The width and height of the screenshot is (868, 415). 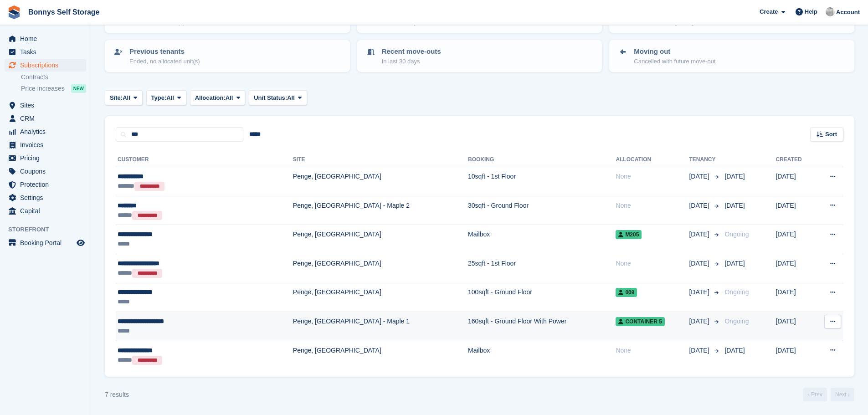 I want to click on a: Recent move-outs In last 30 days, so click(x=480, y=56).